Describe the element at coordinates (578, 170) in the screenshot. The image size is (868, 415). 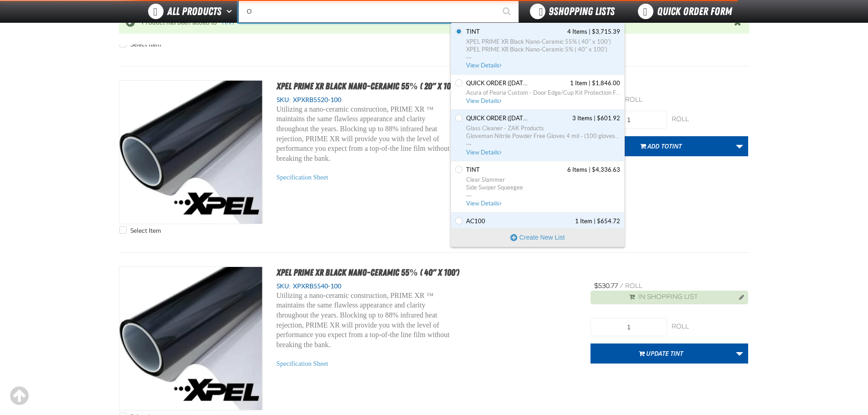
I see `span: 6 Items` at that location.